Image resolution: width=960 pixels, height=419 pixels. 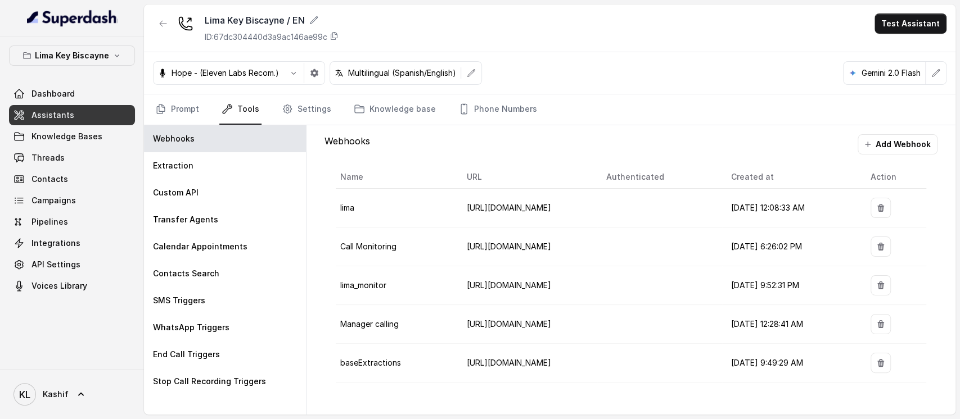 I want to click on button: Test Assistant, so click(x=910, y=24).